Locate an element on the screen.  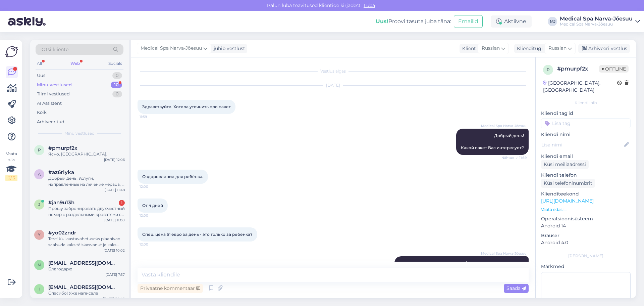
span: n is located at coordinates (39, 264).